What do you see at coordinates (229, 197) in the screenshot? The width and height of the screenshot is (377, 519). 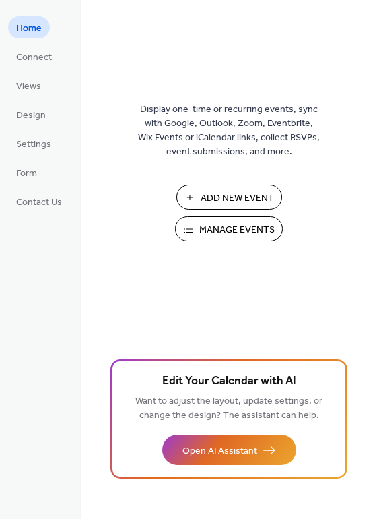 I see `button: Add New Event` at bounding box center [229, 197].